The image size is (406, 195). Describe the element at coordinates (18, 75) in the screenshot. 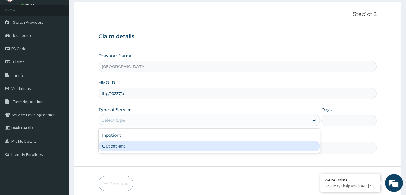

I see `span: Tariffs` at that location.